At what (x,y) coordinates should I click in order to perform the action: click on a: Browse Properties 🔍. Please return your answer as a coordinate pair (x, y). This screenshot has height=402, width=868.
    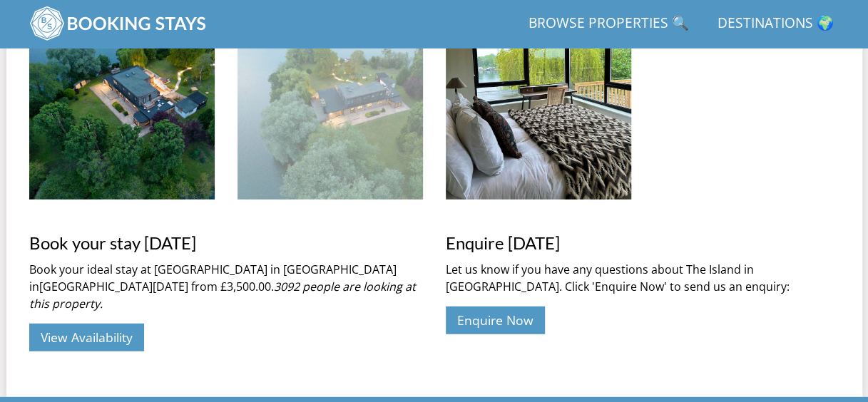
    Looking at the image, I should click on (609, 24).